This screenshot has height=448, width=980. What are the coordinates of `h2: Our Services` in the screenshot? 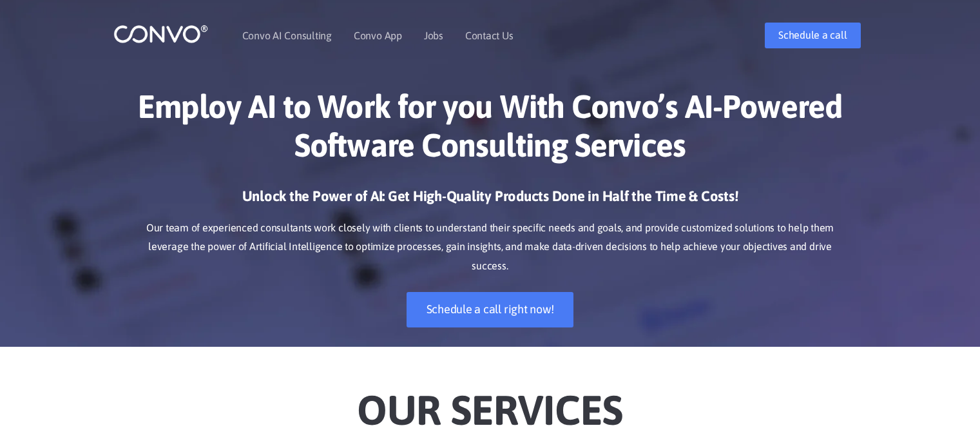 It's located at (491, 402).